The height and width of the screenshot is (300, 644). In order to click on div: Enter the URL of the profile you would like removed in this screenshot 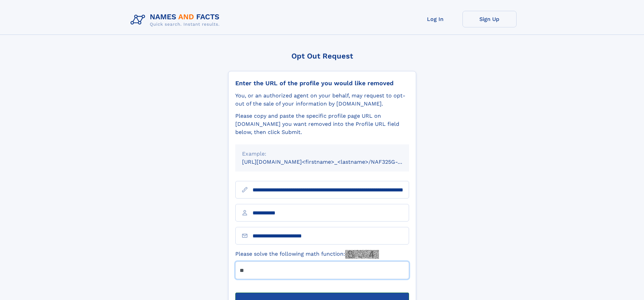, I will do `click(322, 83)`.